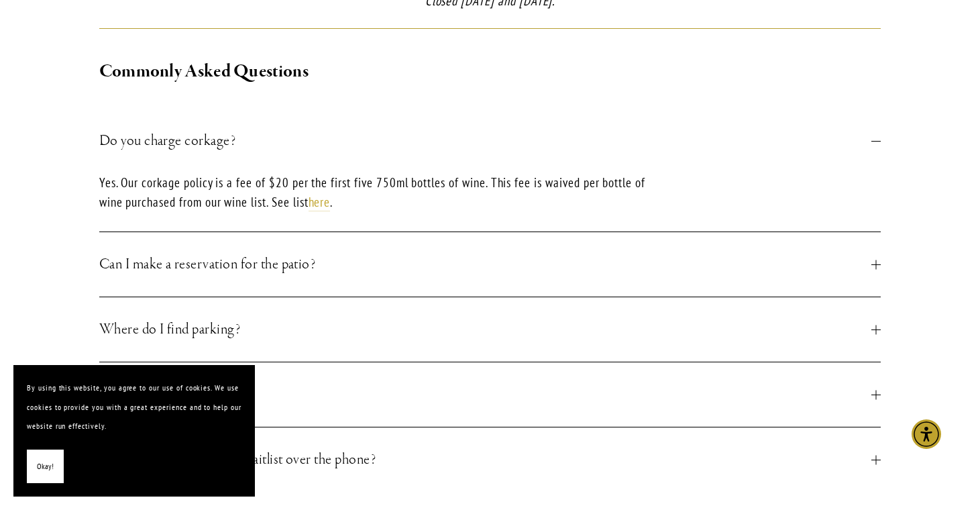 The width and height of the screenshot is (980, 510). What do you see at coordinates (926, 434) in the screenshot?
I see `div: Accessibility Menu` at bounding box center [926, 434].